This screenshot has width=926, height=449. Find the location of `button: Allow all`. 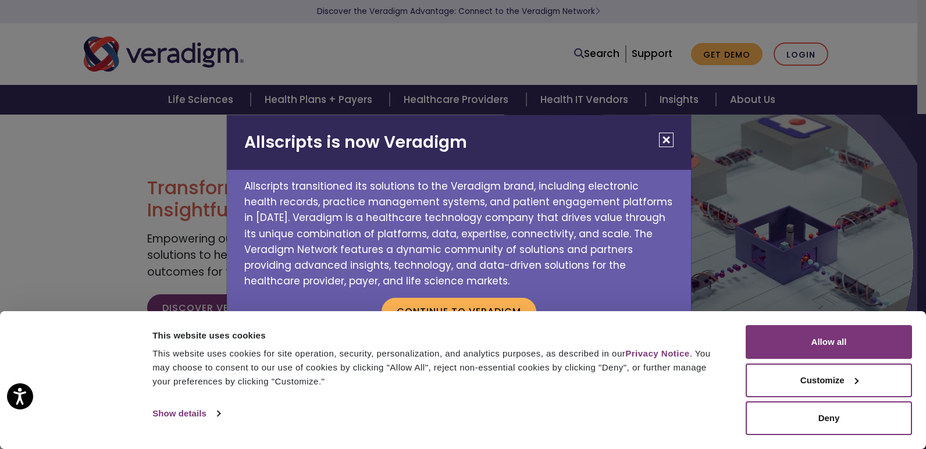

button: Allow all is located at coordinates (829, 342).